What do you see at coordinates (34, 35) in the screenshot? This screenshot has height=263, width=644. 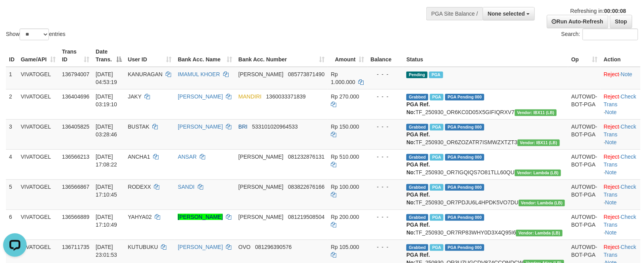 I see `select: Showentries` at bounding box center [34, 35].